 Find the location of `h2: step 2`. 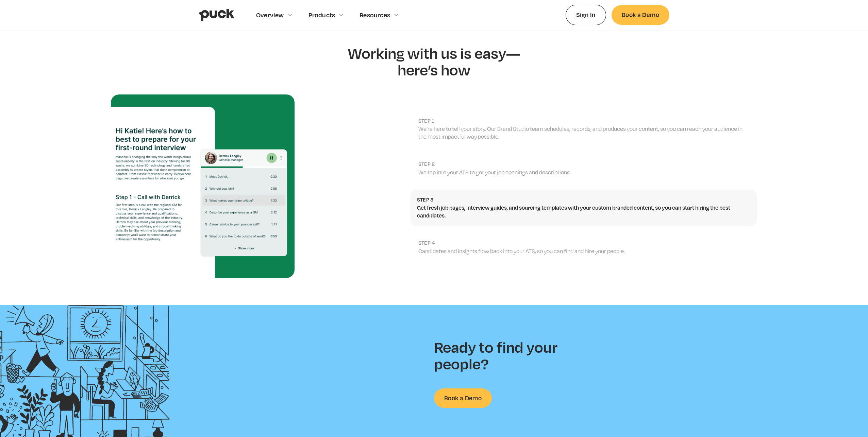

h2: step 2 is located at coordinates (584, 164).